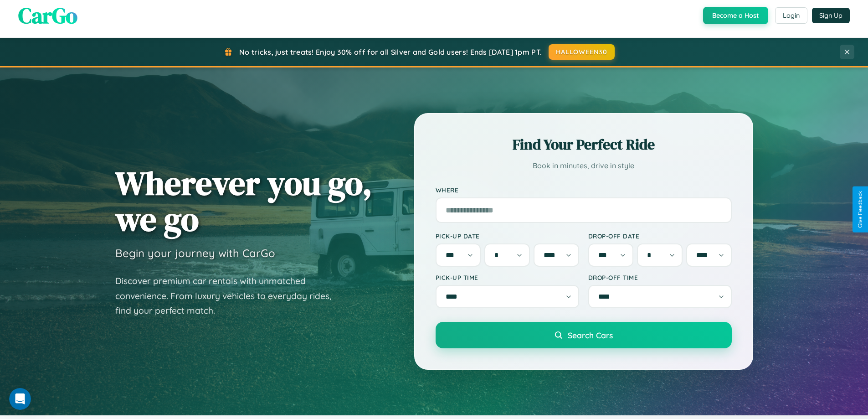  Describe the element at coordinates (660, 236) in the screenshot. I see `label: Drop-off Date` at that location.